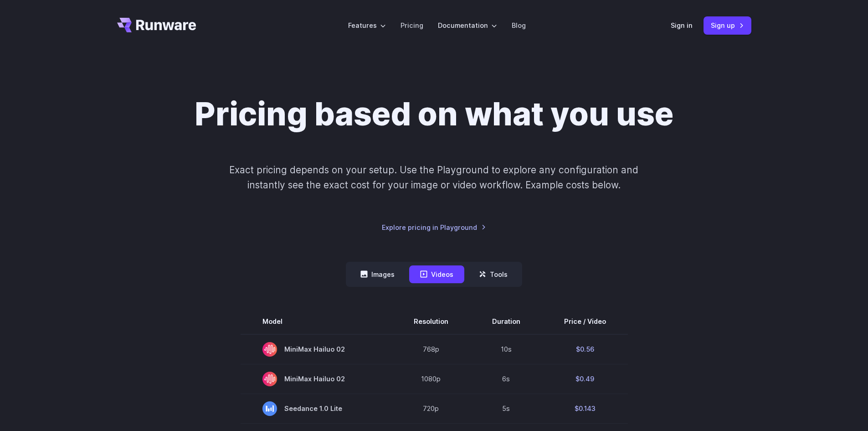 This screenshot has height=431, width=868. I want to click on button: Tools, so click(493, 274).